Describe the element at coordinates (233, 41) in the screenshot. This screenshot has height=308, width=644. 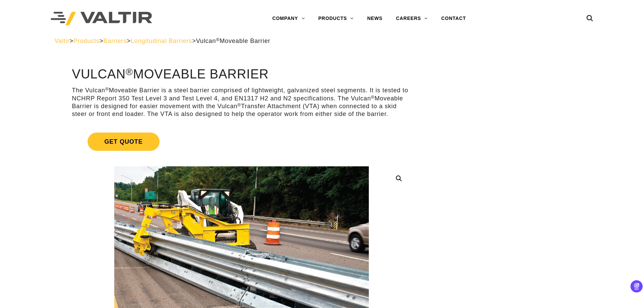
I see `span: Vulcan Moveable Barrier` at that location.